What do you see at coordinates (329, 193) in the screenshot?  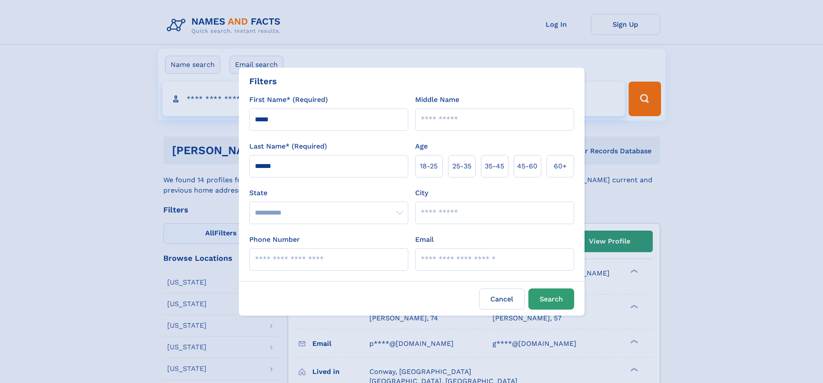 I see `label: State` at bounding box center [329, 193].